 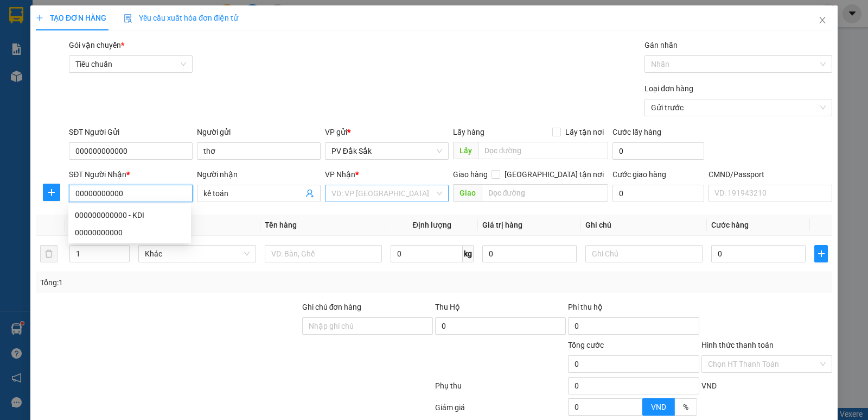 I want to click on label: Cước lấy hàng, so click(x=637, y=132).